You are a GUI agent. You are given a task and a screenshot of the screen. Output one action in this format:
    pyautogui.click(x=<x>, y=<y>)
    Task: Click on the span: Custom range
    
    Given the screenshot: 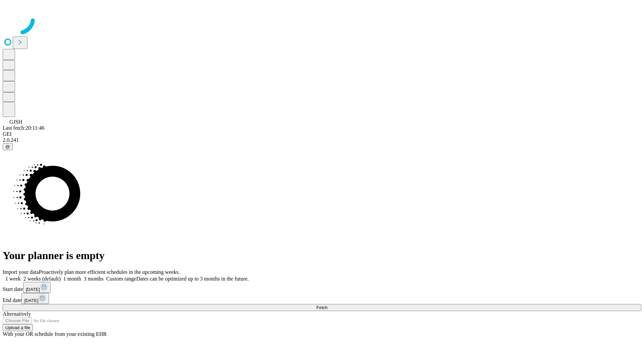 What is the action you would take?
    pyautogui.click(x=121, y=279)
    